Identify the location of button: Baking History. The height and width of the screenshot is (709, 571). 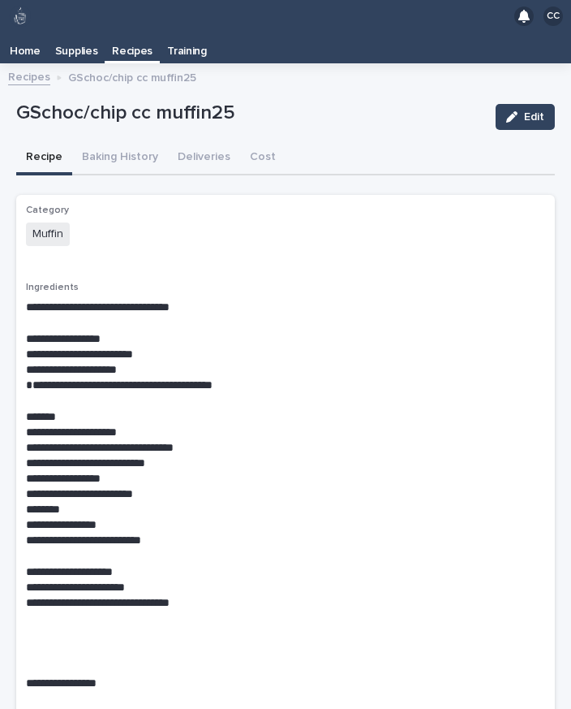
(120, 158).